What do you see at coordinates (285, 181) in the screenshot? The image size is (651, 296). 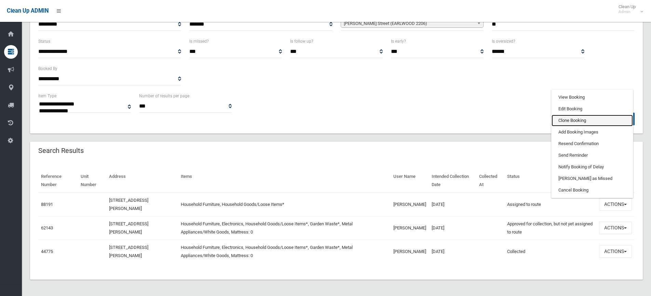 I see `th: Items` at bounding box center [285, 181].